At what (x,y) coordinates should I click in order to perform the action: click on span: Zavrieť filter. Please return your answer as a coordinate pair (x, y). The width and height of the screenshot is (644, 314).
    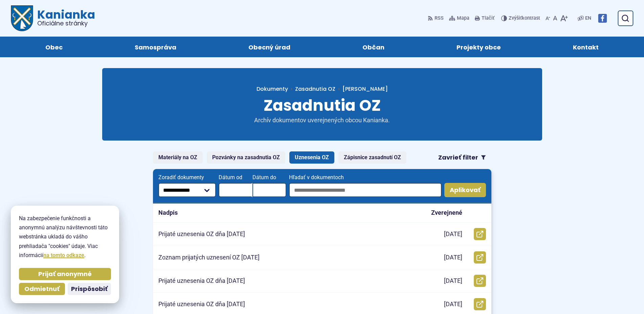
    Looking at the image, I should click on (458, 158).